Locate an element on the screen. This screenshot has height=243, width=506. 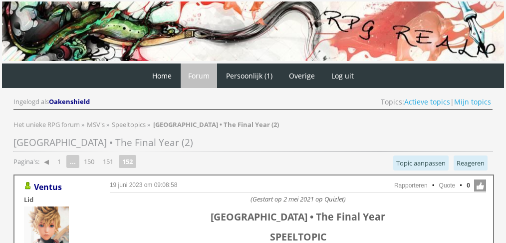
span: Topics: | is located at coordinates (436, 101).